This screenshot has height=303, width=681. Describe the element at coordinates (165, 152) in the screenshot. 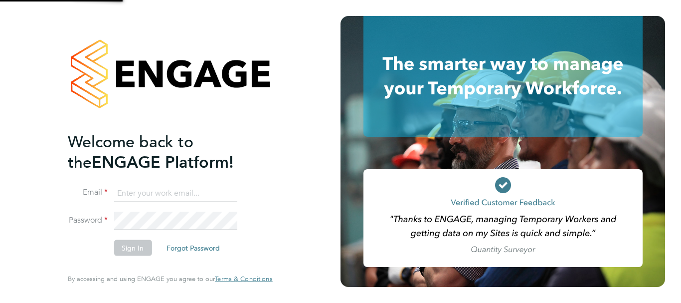

I see `h2: ENGAGE Platform!` at that location.